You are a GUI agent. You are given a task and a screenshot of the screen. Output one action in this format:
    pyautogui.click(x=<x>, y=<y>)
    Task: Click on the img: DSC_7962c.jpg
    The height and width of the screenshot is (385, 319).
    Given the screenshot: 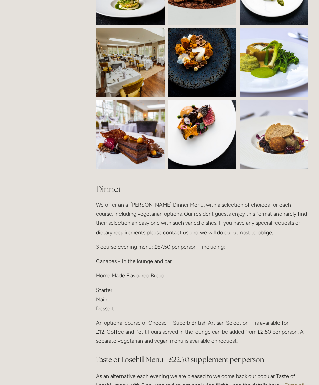 What is the action you would take?
    pyautogui.click(x=216, y=62)
    